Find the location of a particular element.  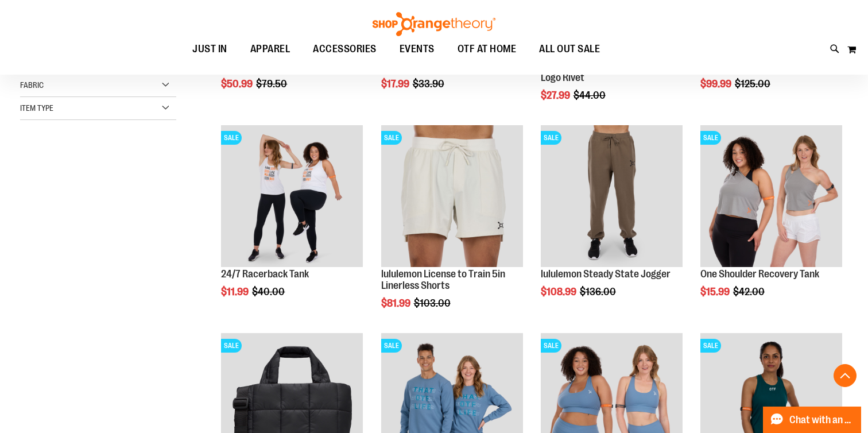

span: ACCESSORIES is located at coordinates (344, 49).